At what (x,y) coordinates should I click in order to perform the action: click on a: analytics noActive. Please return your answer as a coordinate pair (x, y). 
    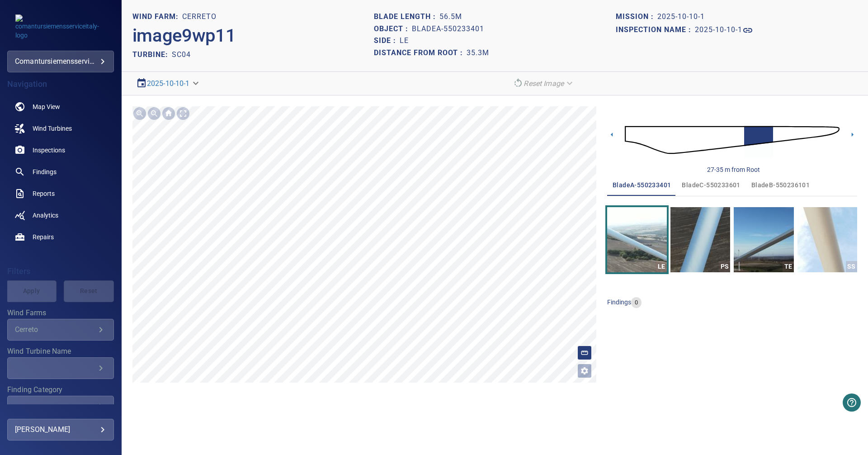
    Looking at the image, I should click on (61, 215).